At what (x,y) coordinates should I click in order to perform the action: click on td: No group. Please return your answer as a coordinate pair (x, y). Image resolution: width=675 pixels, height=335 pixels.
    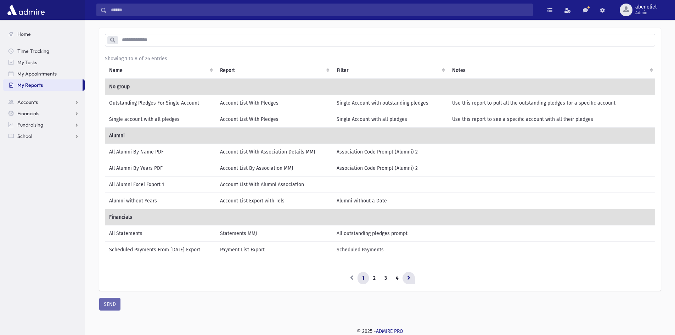
    Looking at the image, I should click on (380, 86).